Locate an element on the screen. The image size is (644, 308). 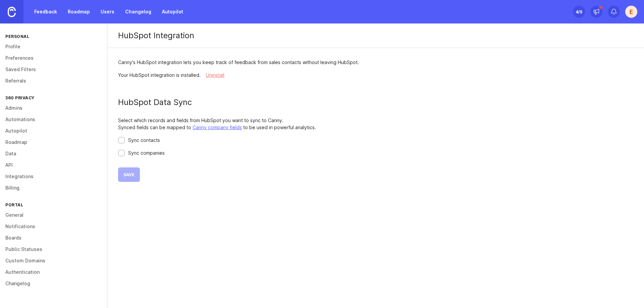
div: Canny's HubSpot integration lets you keep track of feedback from sales contacts without leaving H... is located at coordinates (239, 62).